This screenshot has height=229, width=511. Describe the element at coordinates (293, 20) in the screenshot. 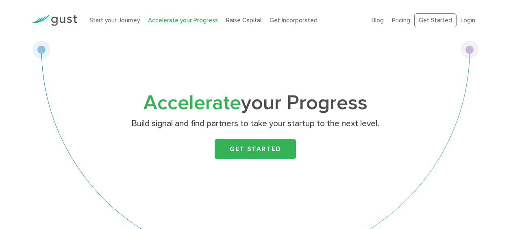

I see `a: Get Incorporated` at that location.